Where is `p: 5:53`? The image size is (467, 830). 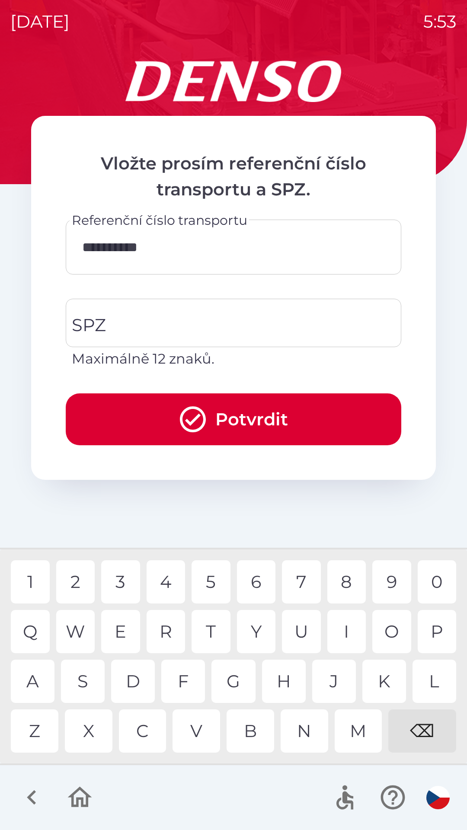 p: 5:53 is located at coordinates (439, 22).